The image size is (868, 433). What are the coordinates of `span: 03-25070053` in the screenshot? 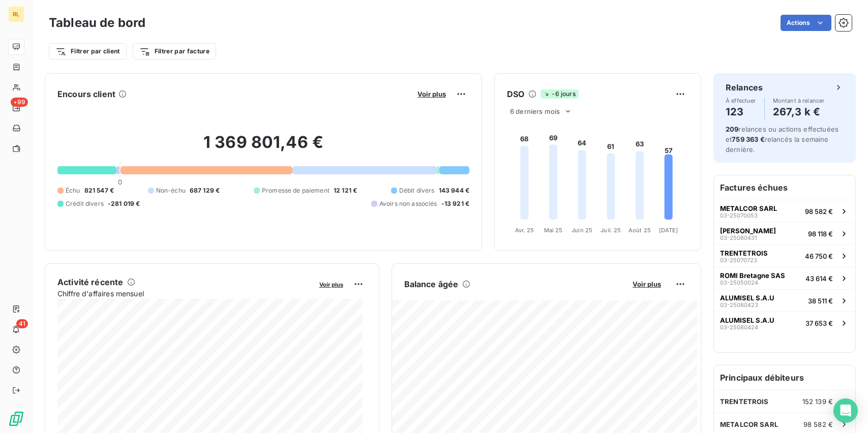 It's located at (739, 215).